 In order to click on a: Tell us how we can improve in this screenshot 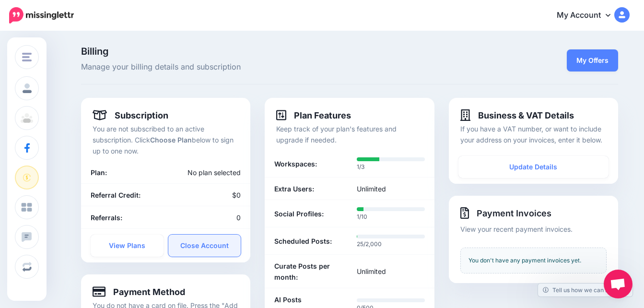, I will do `click(585, 290)`.